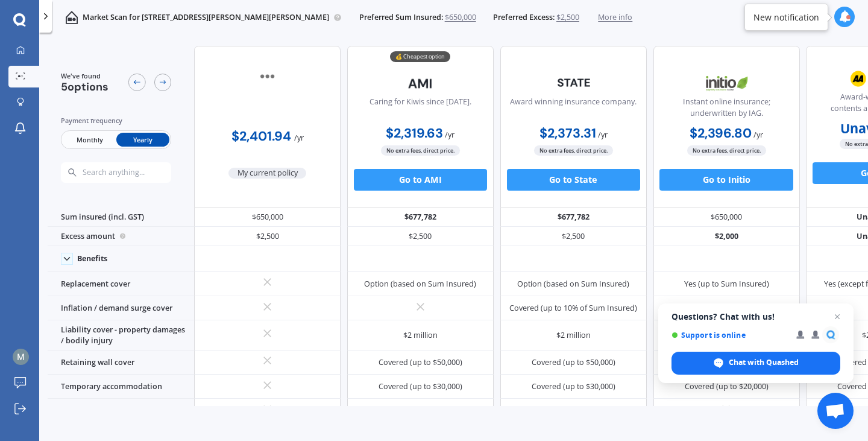  Describe the element at coordinates (84, 87) in the screenshot. I see `span: 5 options` at that location.